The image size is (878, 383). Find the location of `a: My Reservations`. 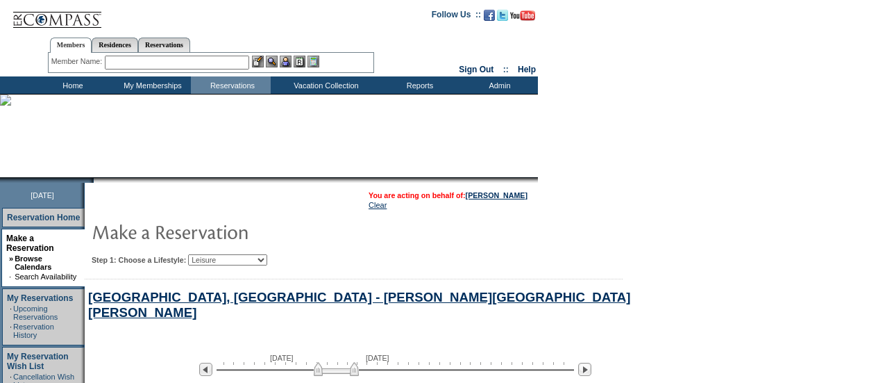

a: My Reservations is located at coordinates (40, 298).